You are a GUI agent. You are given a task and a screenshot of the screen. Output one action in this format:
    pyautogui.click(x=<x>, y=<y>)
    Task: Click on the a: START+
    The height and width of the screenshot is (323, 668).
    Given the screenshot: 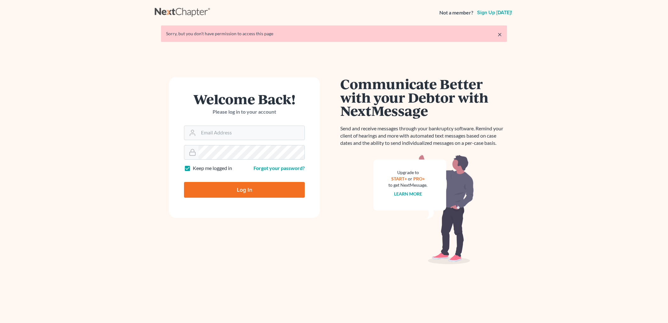 What is the action you would take?
    pyautogui.click(x=399, y=178)
    